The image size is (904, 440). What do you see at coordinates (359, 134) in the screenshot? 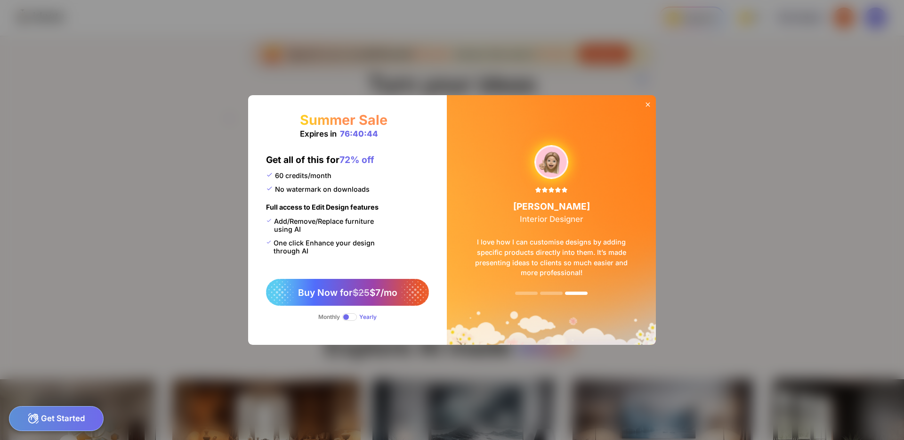
I see `div: 76:40:44` at bounding box center [359, 134].